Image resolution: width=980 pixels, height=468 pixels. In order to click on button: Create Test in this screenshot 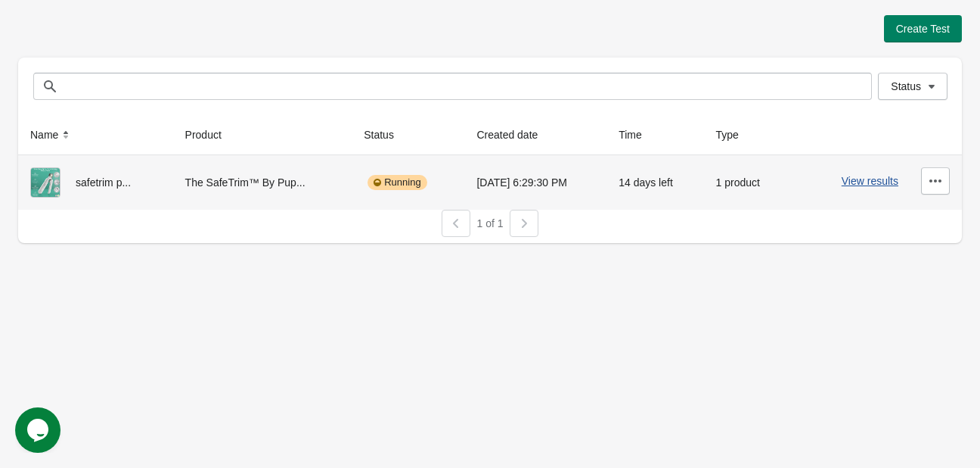, I will do `click(922, 29)`.